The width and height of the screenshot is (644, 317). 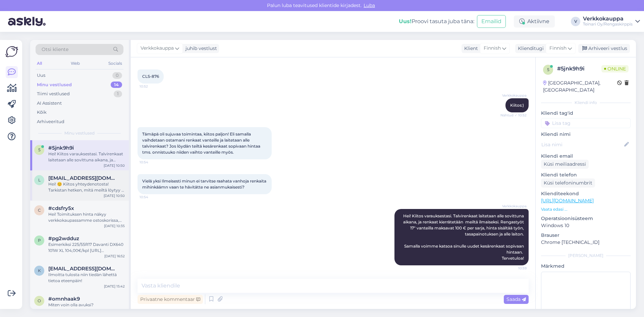 I want to click on div: Kõik, so click(x=41, y=113).